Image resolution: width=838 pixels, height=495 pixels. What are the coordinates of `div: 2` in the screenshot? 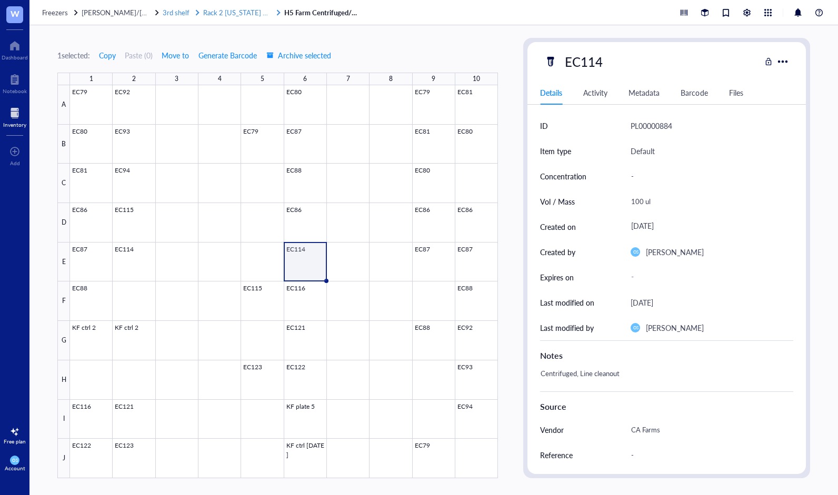 It's located at (134, 79).